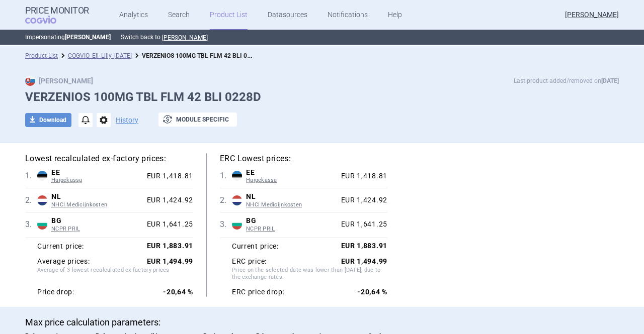 The width and height of the screenshot is (644, 334). What do you see at coordinates (63, 262) in the screenshot?
I see `strong: Average prices:` at bounding box center [63, 262].